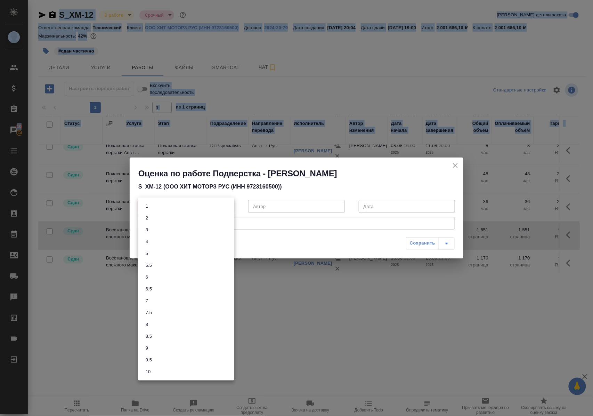 Image resolution: width=593 pixels, height=416 pixels. Describe the element at coordinates (147, 301) in the screenshot. I see `button: 7` at that location.